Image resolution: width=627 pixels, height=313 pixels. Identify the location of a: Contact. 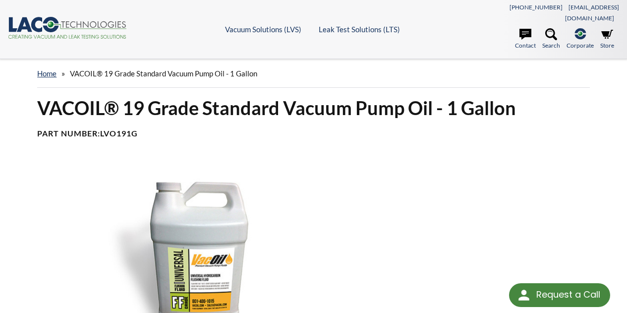
(525, 39).